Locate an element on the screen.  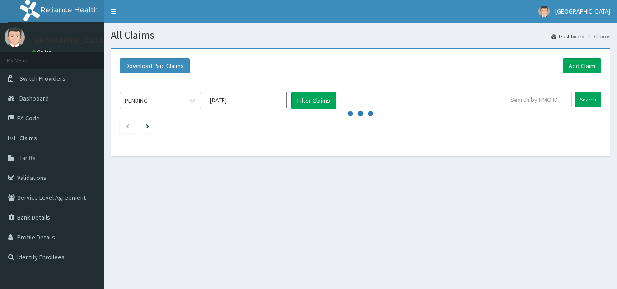
input: Select Month and Year is located at coordinates (246, 100).